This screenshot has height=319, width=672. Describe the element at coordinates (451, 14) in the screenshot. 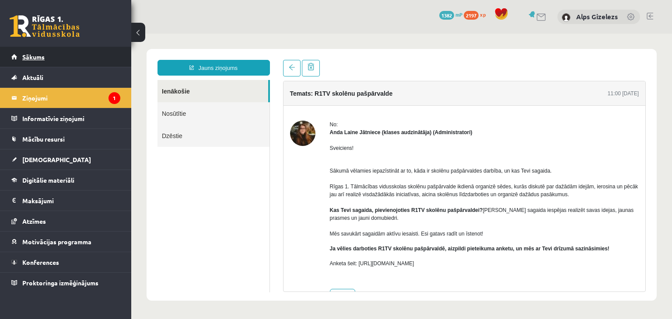

I see `a: 1382 mP` at that location.